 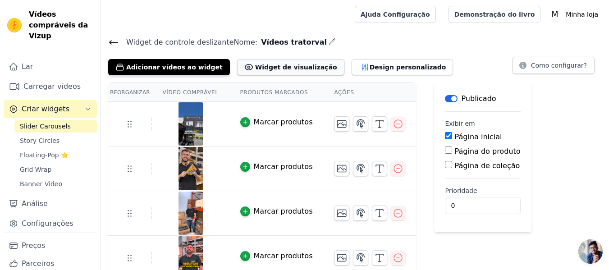 I want to click on a: Análise, so click(x=50, y=204).